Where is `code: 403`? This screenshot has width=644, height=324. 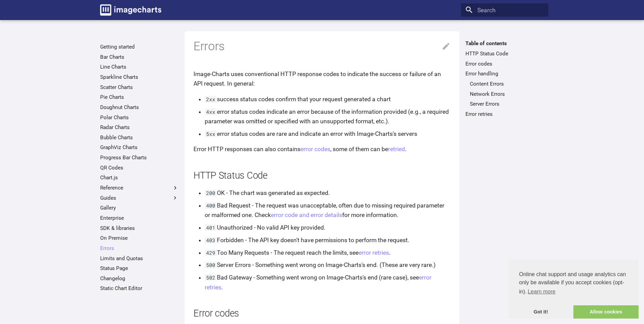
code: 403 is located at coordinates (211, 241).